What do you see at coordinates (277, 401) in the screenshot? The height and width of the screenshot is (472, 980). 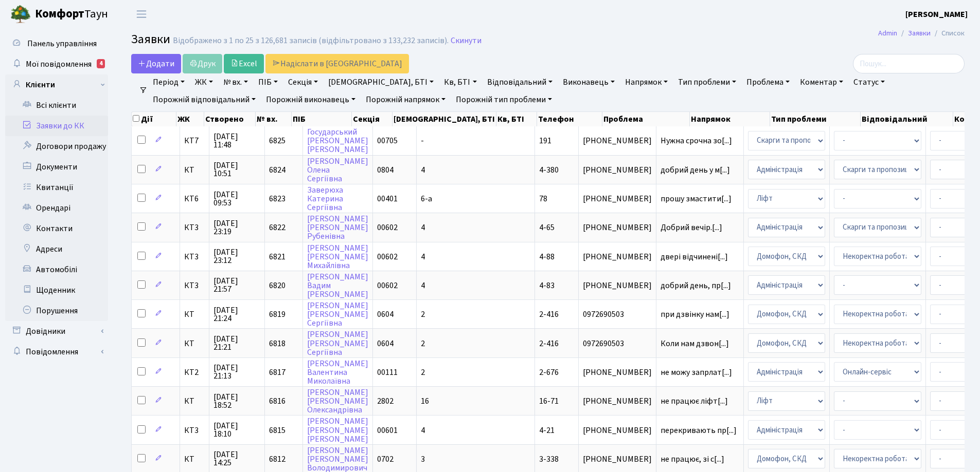 I see `span: 6816` at bounding box center [277, 401].